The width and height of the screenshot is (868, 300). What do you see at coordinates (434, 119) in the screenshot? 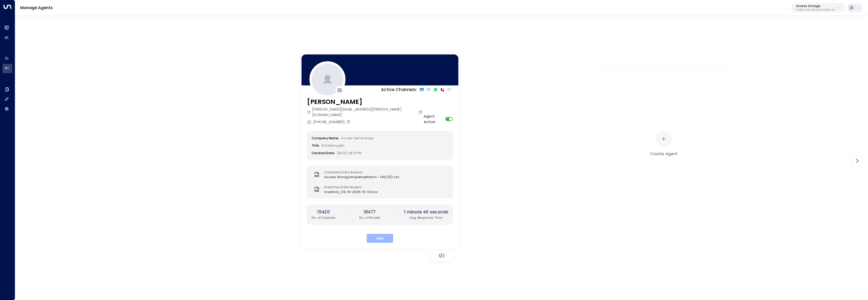
I see `label: Agent Active` at bounding box center [434, 119].